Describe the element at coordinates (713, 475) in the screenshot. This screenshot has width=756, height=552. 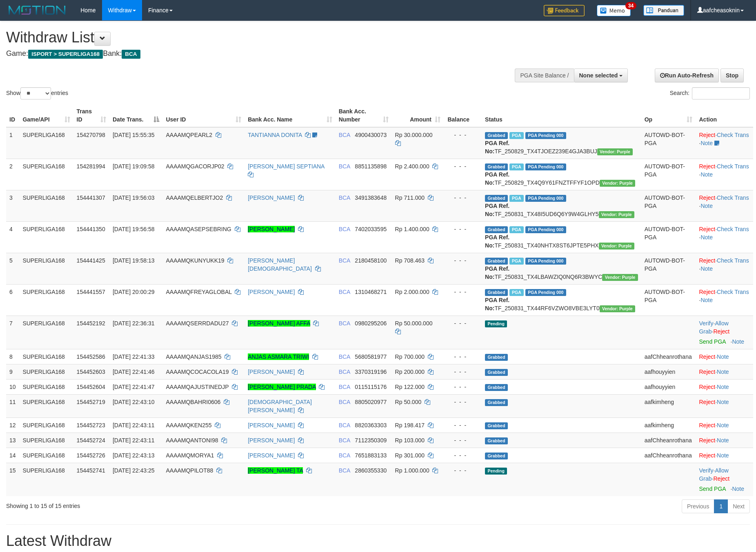
I see `a: Allow Grab` at that location.